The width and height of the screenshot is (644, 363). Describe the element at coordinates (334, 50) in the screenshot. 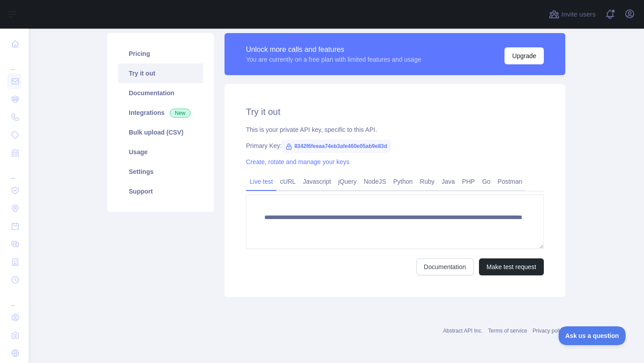

I see `div: Unlock more calls and features` at that location.